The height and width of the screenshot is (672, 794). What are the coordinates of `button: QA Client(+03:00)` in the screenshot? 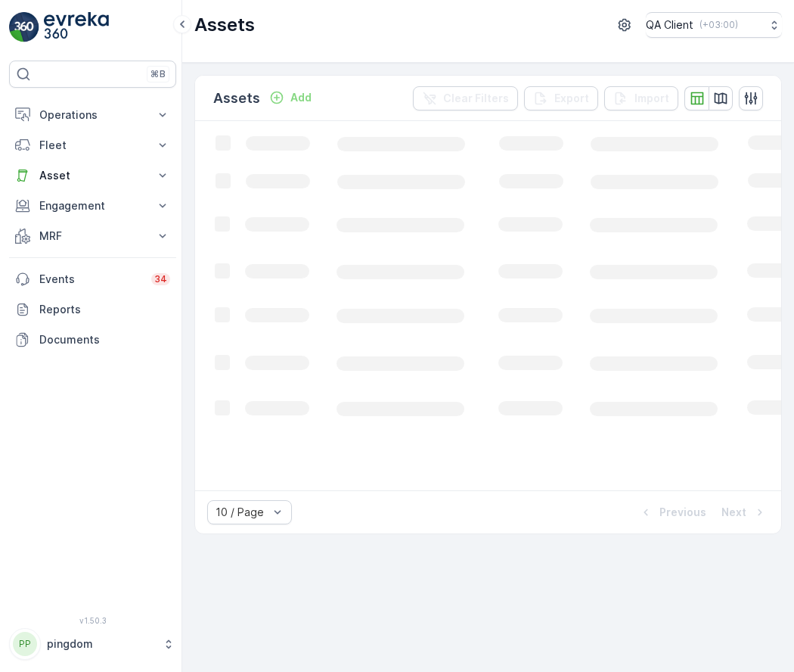 It's located at (714, 25).